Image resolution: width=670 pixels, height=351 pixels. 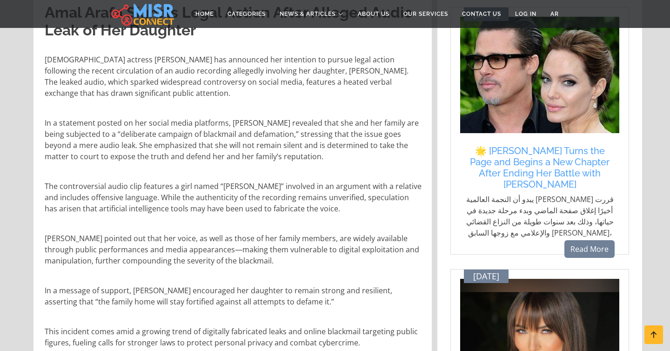 I want to click on a: News & Articles, so click(x=312, y=14).